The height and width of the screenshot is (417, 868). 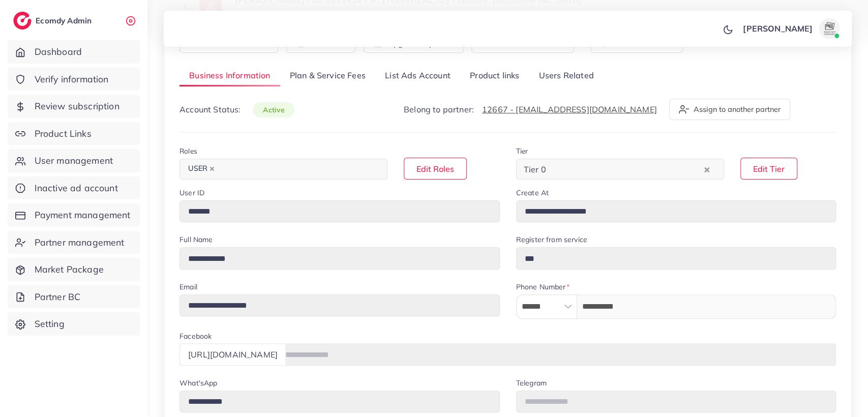 What do you see at coordinates (327, 76) in the screenshot?
I see `a: Plan & Service Fees` at bounding box center [327, 76].